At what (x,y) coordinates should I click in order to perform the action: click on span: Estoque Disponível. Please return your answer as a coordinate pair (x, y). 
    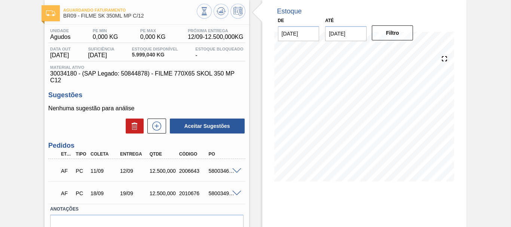
    Looking at the image, I should click on (155, 49).